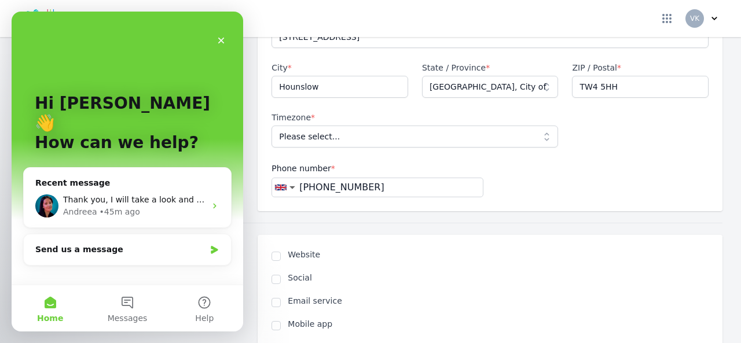  Describe the element at coordinates (116, 171) in the screenshot. I see `div: Recent message` at that location.